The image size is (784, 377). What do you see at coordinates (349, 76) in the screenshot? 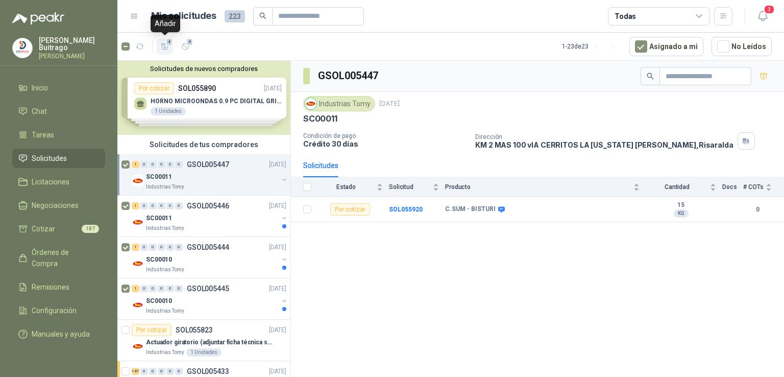
I see `h3: GSOL005447` at bounding box center [349, 76].